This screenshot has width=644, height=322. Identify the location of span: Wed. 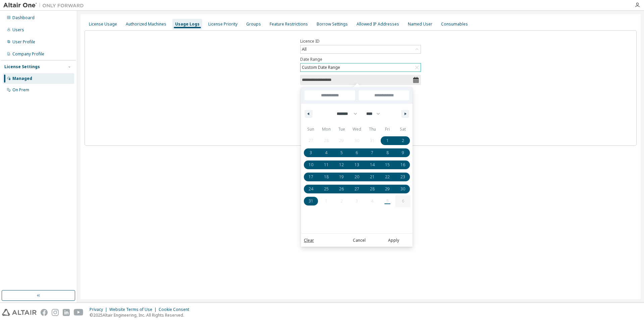
(357, 129).